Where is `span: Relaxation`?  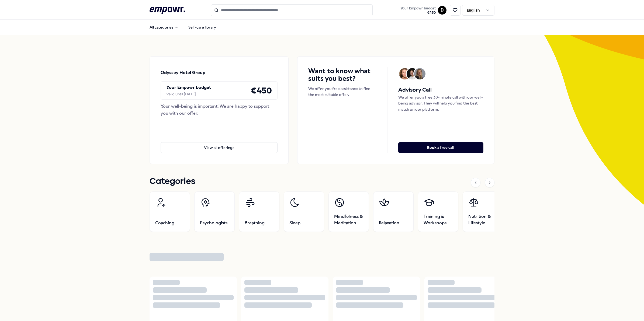
span: Relaxation is located at coordinates (389, 223).